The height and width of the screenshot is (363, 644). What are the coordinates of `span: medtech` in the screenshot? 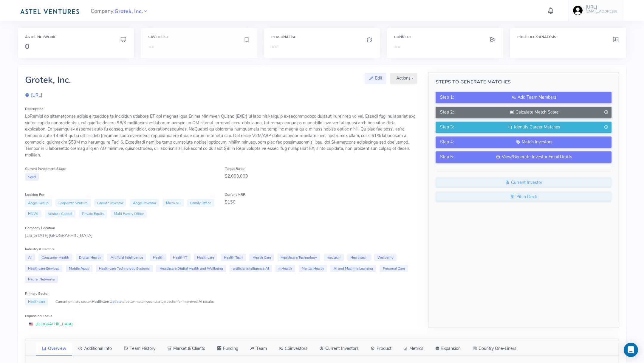 It's located at (333, 257).